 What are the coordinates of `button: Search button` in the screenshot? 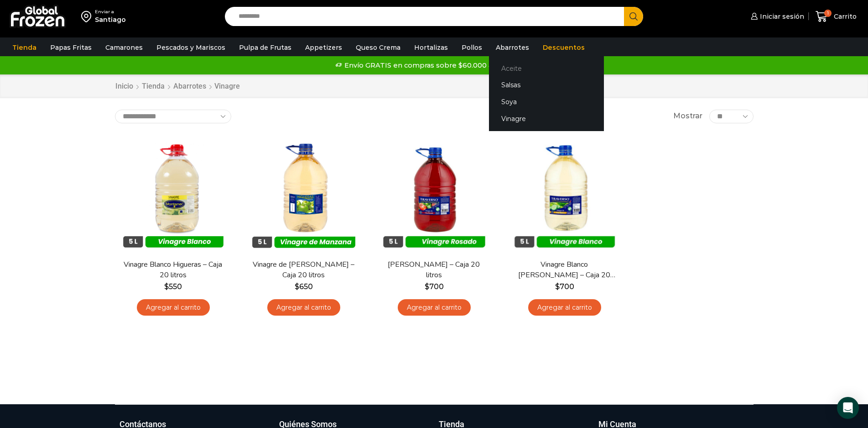 It's located at (633, 16).